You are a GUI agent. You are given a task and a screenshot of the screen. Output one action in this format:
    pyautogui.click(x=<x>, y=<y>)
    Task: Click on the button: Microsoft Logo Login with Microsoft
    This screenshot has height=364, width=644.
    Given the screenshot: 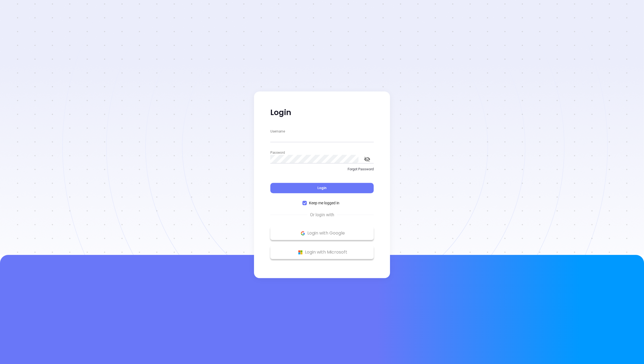 What is the action you would take?
    pyautogui.click(x=322, y=252)
    